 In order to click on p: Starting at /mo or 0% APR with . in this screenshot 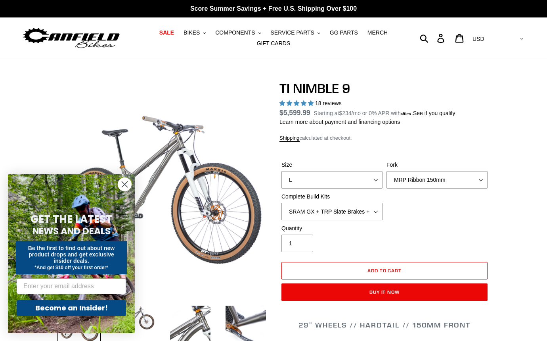, I will do `click(385, 113)`.